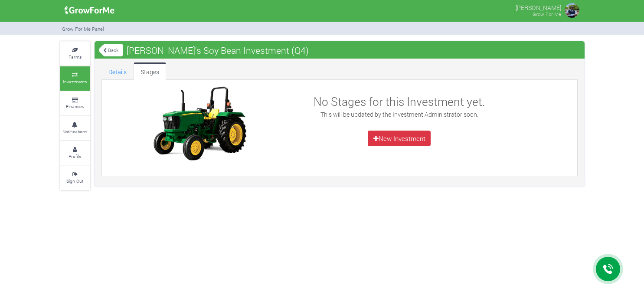 The height and width of the screenshot is (305, 644). What do you see at coordinates (399, 102) in the screenshot?
I see `h3: No Stages for this Investment yet.` at bounding box center [399, 102].